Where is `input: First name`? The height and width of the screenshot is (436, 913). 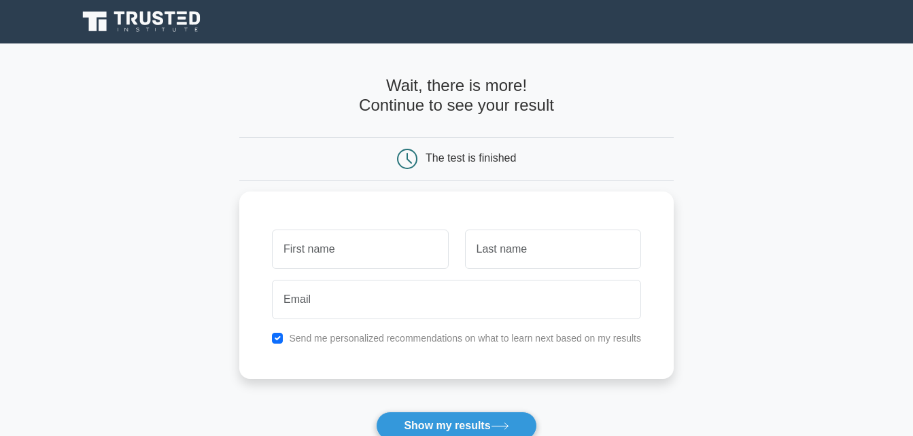 input: First name is located at coordinates (360, 250).